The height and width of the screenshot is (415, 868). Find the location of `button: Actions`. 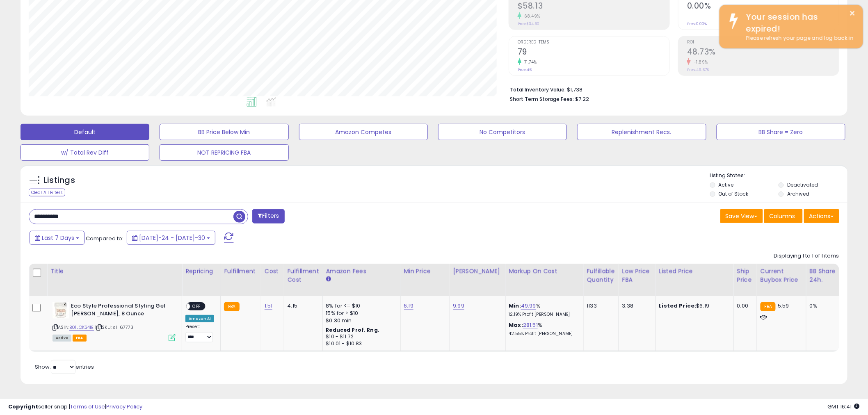

button: Actions is located at coordinates (822, 216).